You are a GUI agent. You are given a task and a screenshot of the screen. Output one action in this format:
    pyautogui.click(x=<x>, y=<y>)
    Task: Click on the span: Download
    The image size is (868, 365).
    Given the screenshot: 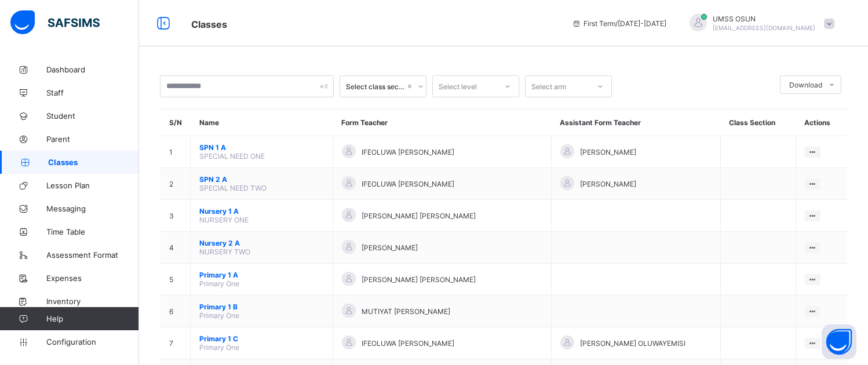 What is the action you would take?
    pyautogui.click(x=806, y=85)
    